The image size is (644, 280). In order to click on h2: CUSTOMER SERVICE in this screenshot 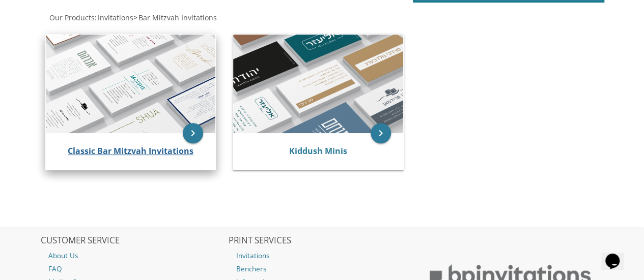, I will do `click(134, 241)`.